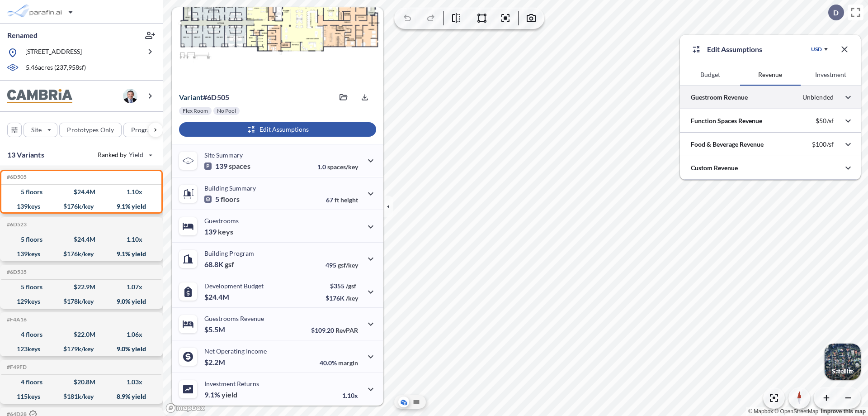 Image resolution: width=868 pixels, height=416 pixels. Describe the element at coordinates (191, 97) in the screenshot. I see `span: Variant` at that location.